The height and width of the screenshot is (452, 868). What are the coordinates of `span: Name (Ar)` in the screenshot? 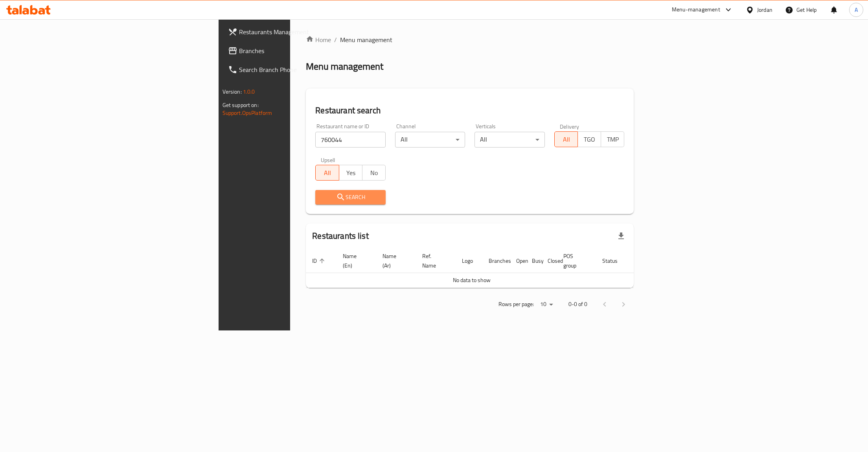 It's located at (394, 261).